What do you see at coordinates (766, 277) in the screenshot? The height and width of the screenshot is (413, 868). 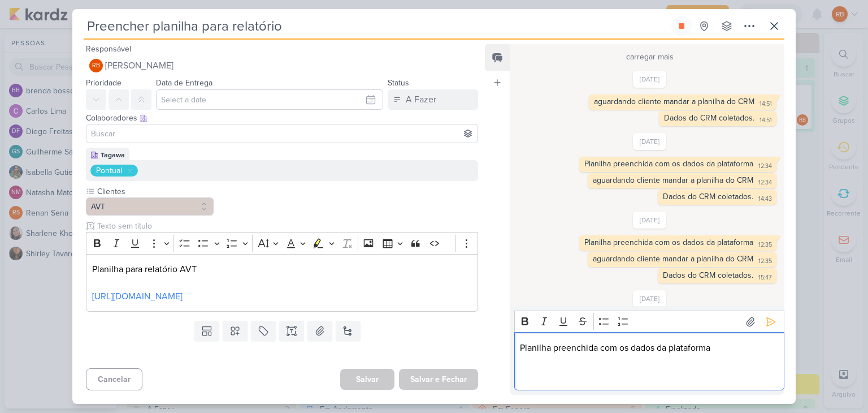 I see `div: 15:47` at bounding box center [766, 277].